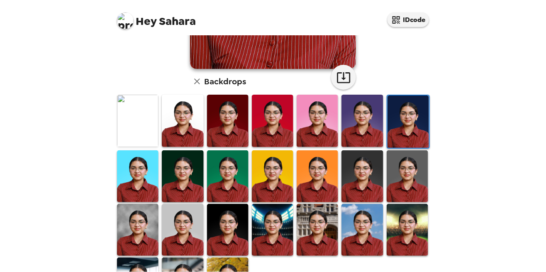 The height and width of the screenshot is (272, 546). What do you see at coordinates (409, 20) in the screenshot?
I see `button: IDcode` at bounding box center [409, 20].